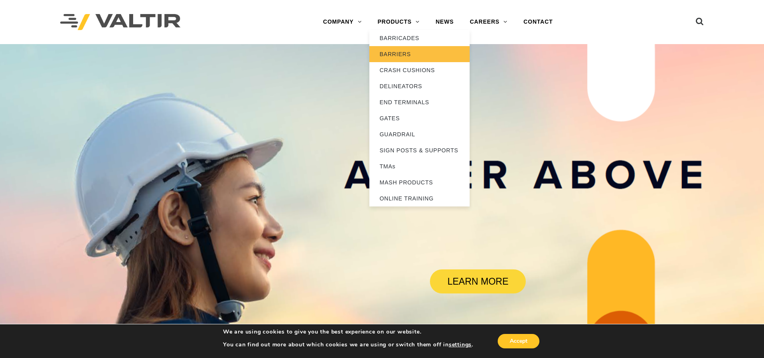 The image size is (764, 358). What do you see at coordinates (419, 70) in the screenshot?
I see `a: CRASH CUSHIONS` at bounding box center [419, 70].